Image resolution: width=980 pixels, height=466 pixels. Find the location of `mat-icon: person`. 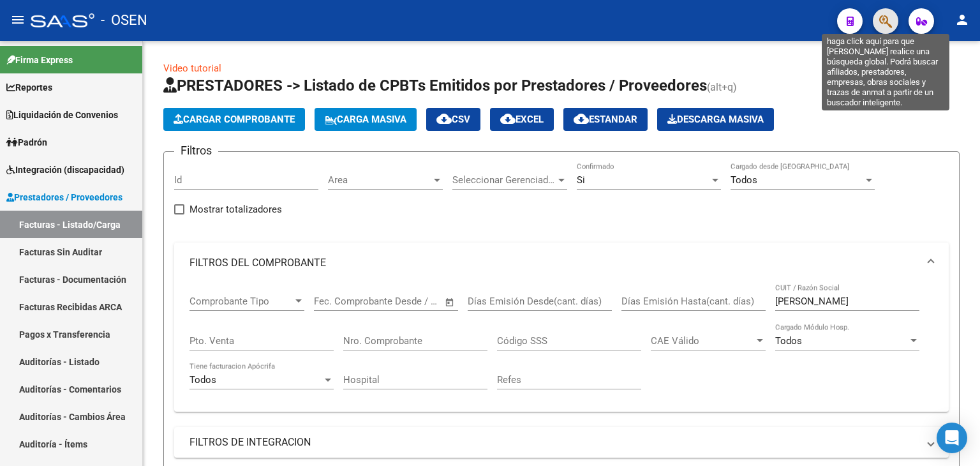

mat-icon: person is located at coordinates (962, 20).